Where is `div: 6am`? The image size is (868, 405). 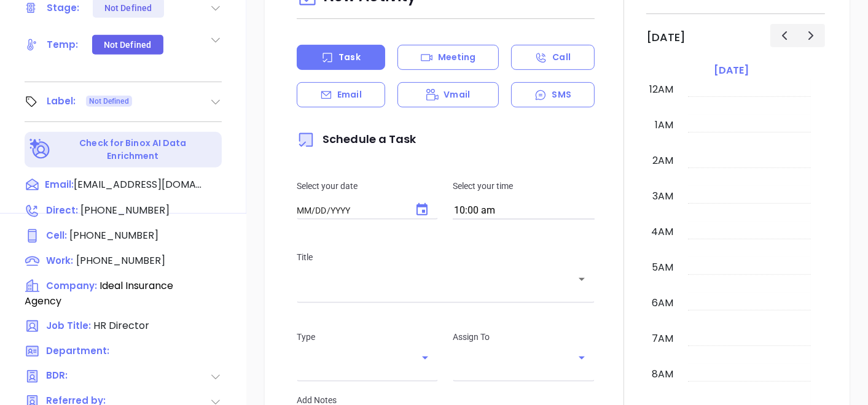
div: 6am is located at coordinates (662, 303).